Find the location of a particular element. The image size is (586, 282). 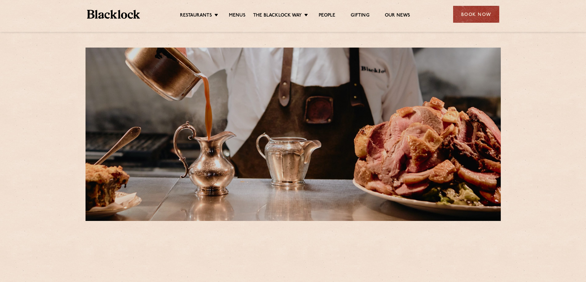

a: Menus is located at coordinates (237, 16).